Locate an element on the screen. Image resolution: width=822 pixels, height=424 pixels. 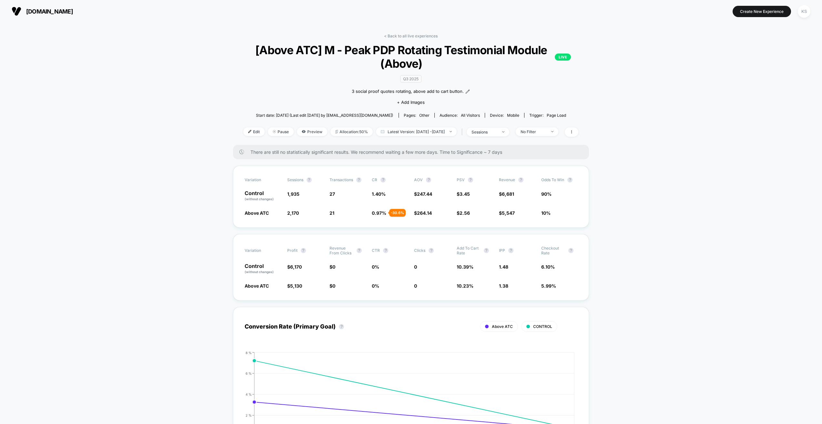
div: Trigger: is located at coordinates (548, 115).